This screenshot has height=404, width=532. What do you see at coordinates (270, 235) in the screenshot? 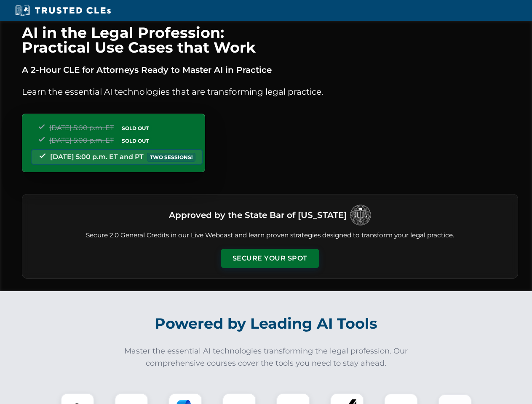
I see `p: Secure 2.0 General Credits in our Live Webcast and learn proven strategies designed to transform ...` at bounding box center [270, 235].